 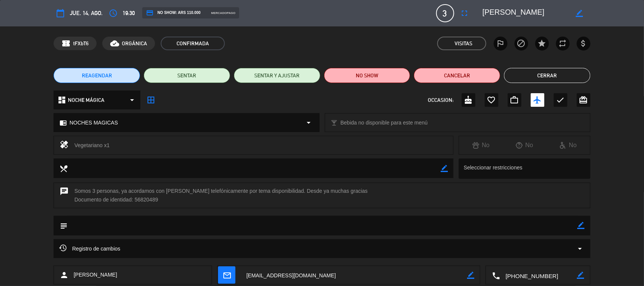 What do you see at coordinates (97, 75) in the screenshot?
I see `span: REAGENDAR` at bounding box center [97, 75].